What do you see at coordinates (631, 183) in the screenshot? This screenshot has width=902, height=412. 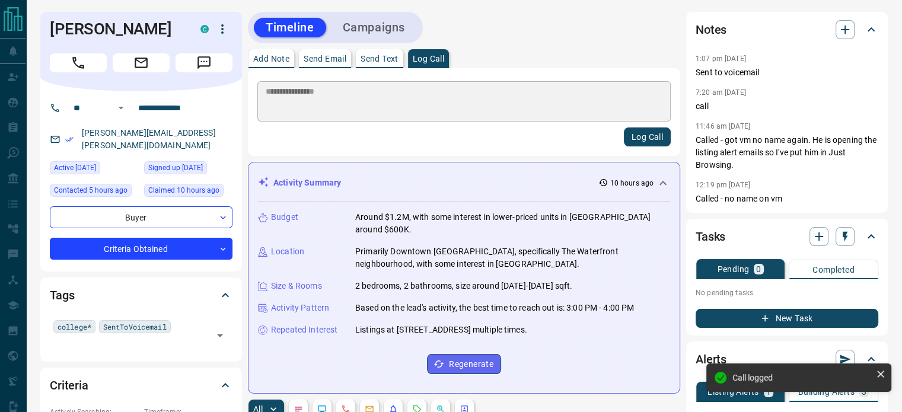 I see `p: 10 hours ago` at bounding box center [631, 183].